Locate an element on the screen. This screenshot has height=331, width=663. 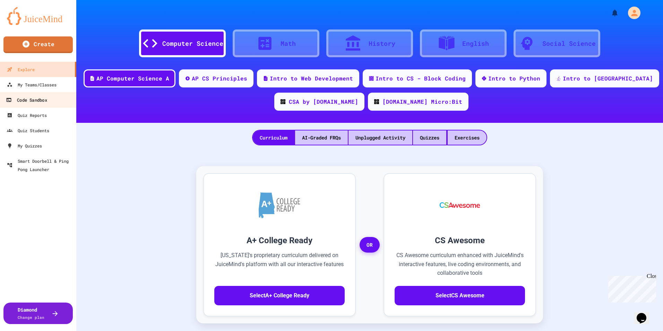
a: DiamondChange plan is located at coordinates (38, 313).